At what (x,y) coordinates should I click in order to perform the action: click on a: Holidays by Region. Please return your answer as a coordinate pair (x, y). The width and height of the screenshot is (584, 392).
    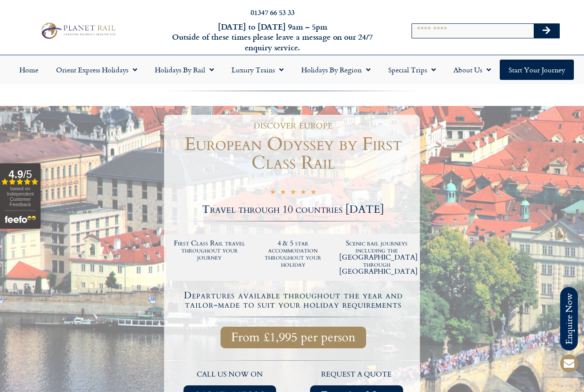
    Looking at the image, I should click on (336, 70).